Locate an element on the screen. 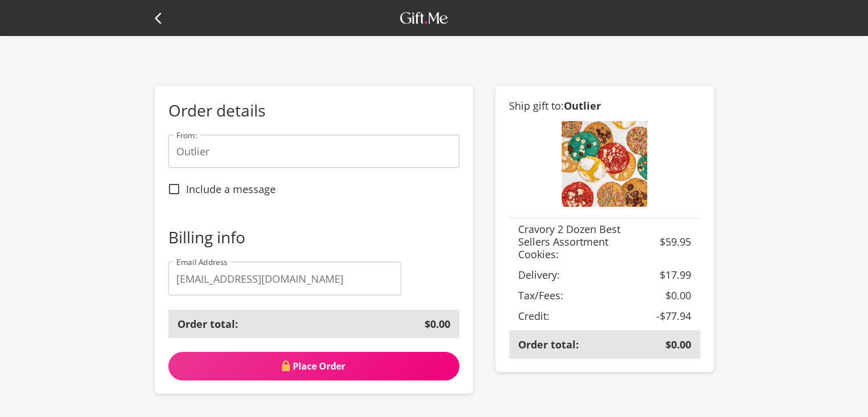 The width and height of the screenshot is (868, 417). p: Order total: is located at coordinates (208, 323).